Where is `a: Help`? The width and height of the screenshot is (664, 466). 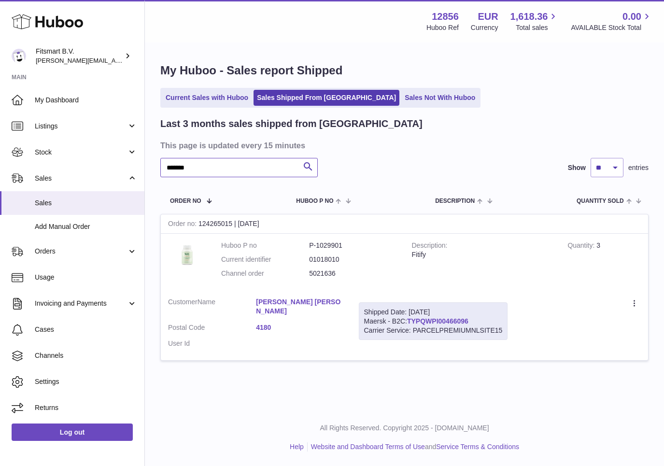 a: Help is located at coordinates (296, 447).